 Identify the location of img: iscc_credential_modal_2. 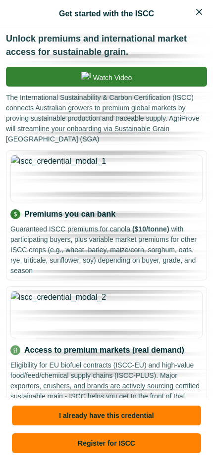
(106, 315).